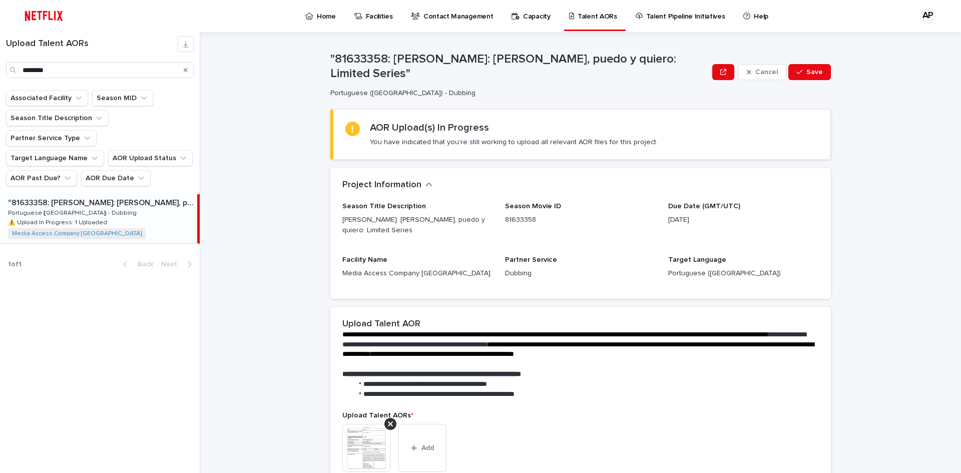 This screenshot has width=961, height=473. Describe the element at coordinates (123, 98) in the screenshot. I see `button: Season MID` at that location.